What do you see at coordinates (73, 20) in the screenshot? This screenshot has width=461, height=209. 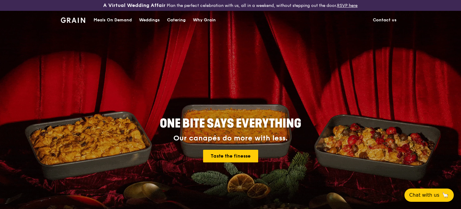 I see `a: GrainGrain` at bounding box center [73, 20].